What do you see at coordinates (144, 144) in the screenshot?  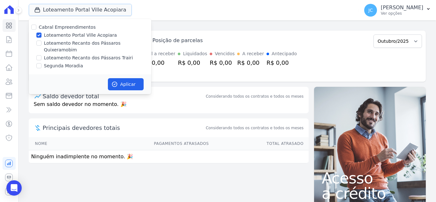 I see `th: Pagamentos Atrasados` at bounding box center [144, 144].